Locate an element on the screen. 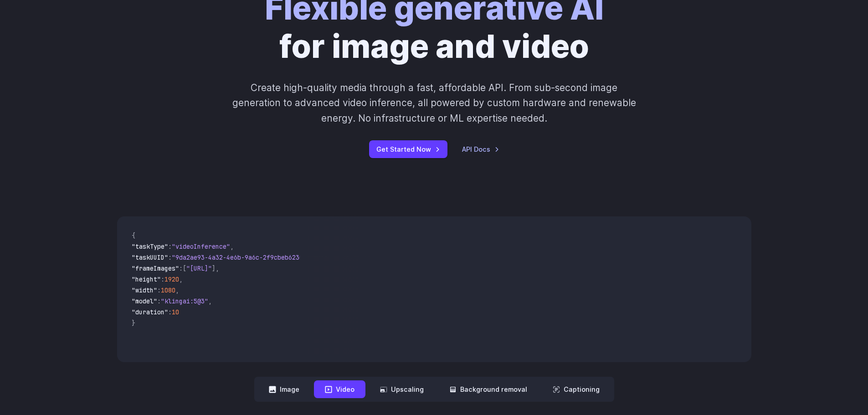 This screenshot has height=415, width=868. button: Image is located at coordinates (284, 390).